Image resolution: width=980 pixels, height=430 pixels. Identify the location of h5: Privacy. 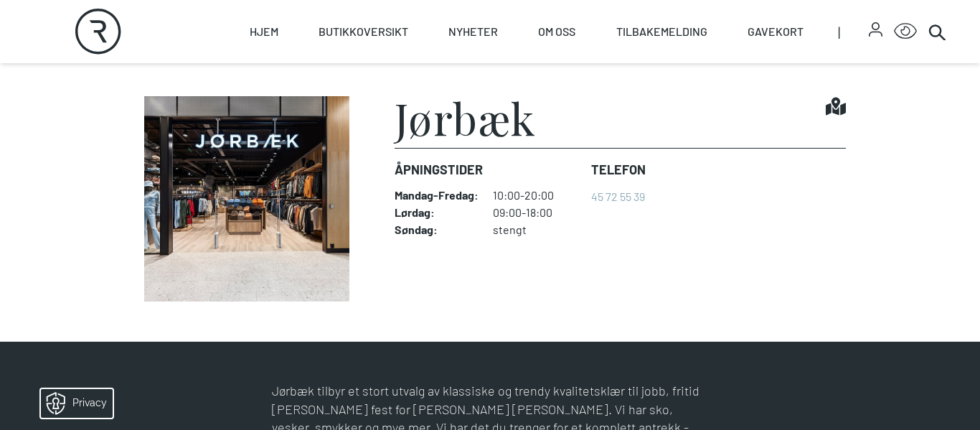
(75, 18).